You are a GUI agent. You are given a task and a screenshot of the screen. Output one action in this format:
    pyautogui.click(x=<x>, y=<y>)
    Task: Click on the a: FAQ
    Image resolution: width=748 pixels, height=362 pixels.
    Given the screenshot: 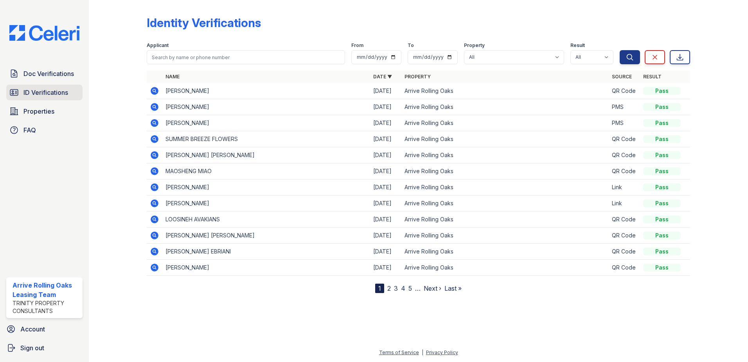 What is the action you would take?
    pyautogui.click(x=44, y=130)
    